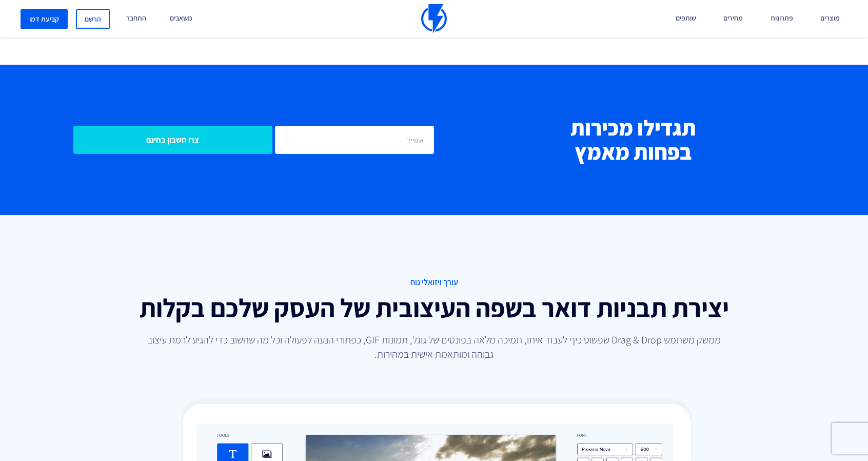  Describe the element at coordinates (434, 308) in the screenshot. I see `h2: יצירת תבניות דואר בשפה העיצובית של העסק שלכם בקלות` at that location.